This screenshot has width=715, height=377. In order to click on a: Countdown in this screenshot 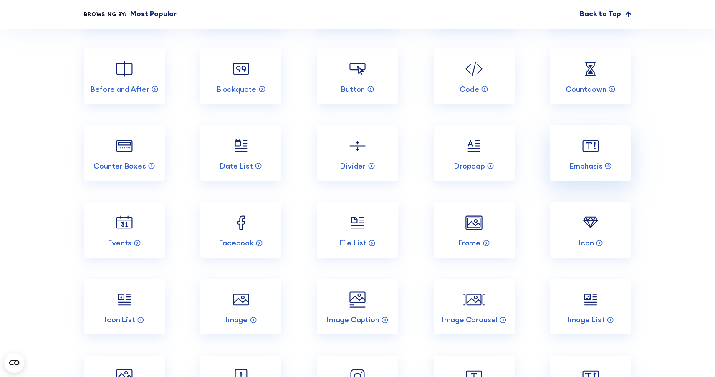, I will do `click(591, 76)`.